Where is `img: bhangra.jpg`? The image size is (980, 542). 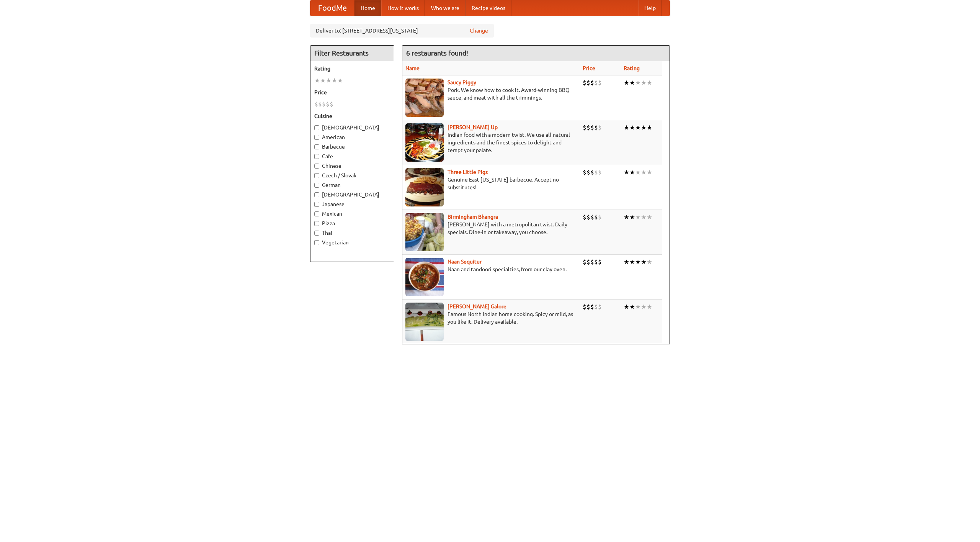 img: bhangra.jpg is located at coordinates (425, 232).